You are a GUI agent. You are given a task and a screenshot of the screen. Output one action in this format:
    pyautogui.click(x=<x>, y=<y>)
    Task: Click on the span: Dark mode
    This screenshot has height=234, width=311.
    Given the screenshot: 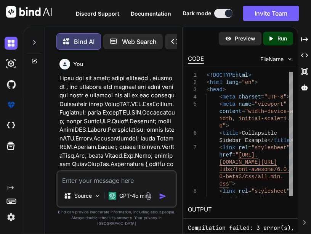 What is the action you would take?
    pyautogui.click(x=197, y=13)
    